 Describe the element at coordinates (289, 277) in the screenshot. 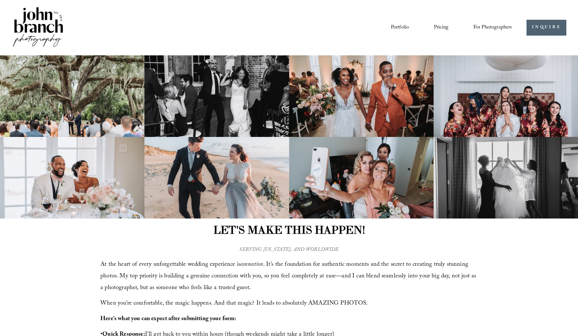

I see `span: At the heart of every unforgettable wedding experience is . It’s the foundation for authentic mom...` at that location.